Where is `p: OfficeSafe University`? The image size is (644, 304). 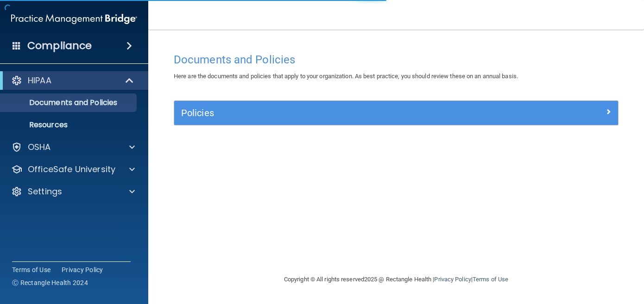
p: OfficeSafe University is located at coordinates (72, 170).